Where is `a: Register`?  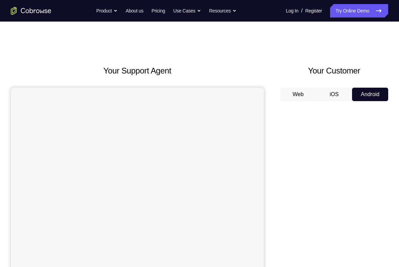 a: Register is located at coordinates (313, 11).